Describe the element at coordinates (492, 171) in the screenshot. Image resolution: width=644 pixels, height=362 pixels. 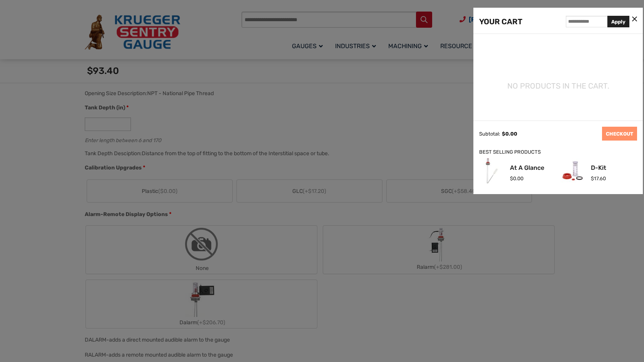
I see `img: At A Glance` at that location.